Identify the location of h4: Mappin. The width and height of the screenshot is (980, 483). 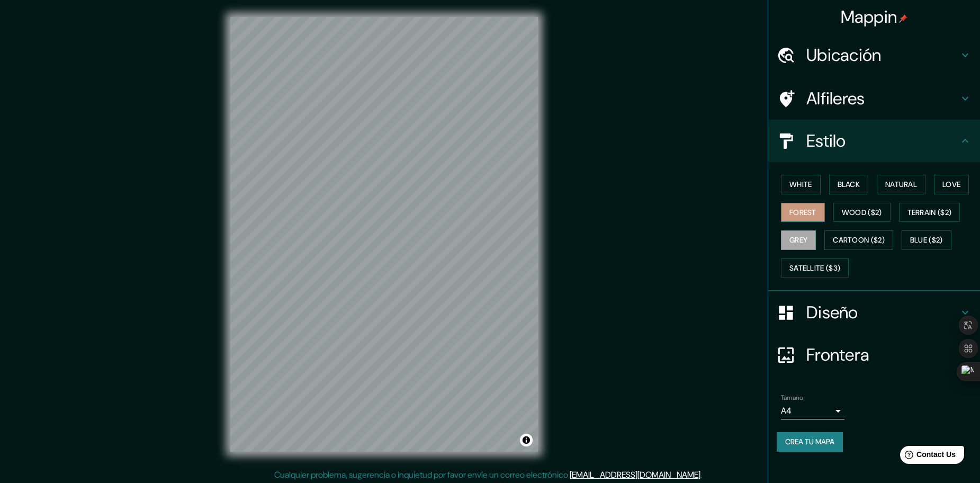
(874, 17).